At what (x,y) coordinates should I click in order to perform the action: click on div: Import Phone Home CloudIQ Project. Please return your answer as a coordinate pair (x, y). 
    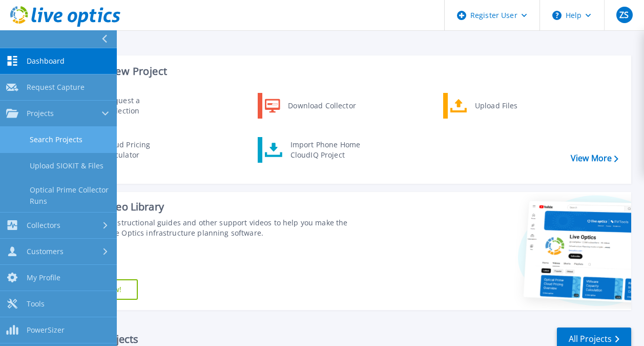
    Looking at the image, I should click on (325, 150).